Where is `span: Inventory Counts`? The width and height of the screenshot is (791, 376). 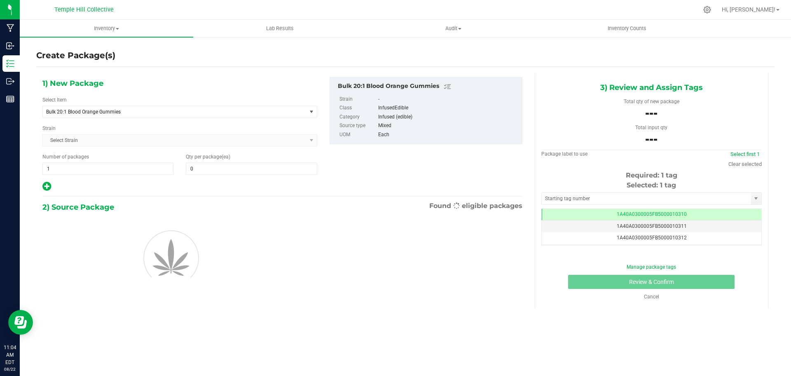 span: Inventory Counts is located at coordinates (627, 28).